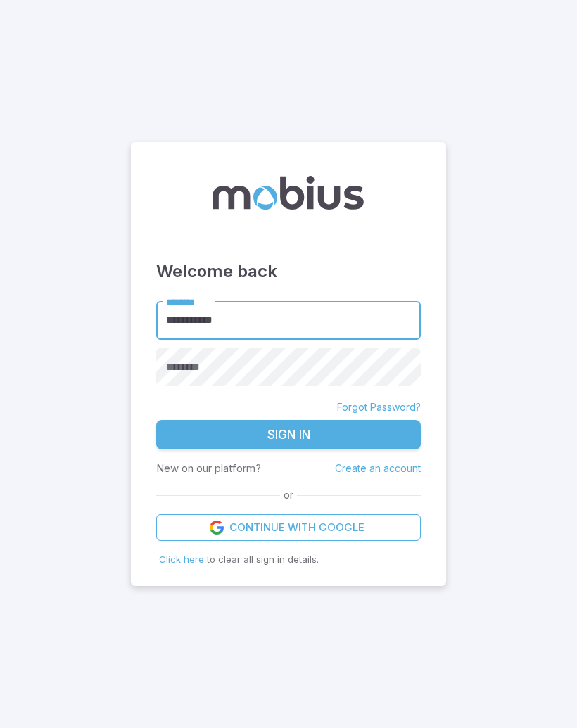 The image size is (577, 728). I want to click on p: New on our platform?, so click(208, 468).